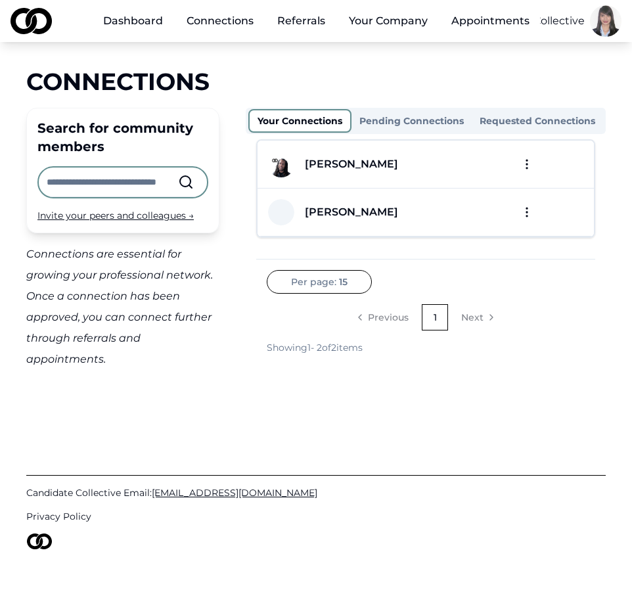 The height and width of the screenshot is (590, 632). I want to click on a: Dashboard, so click(133, 21).